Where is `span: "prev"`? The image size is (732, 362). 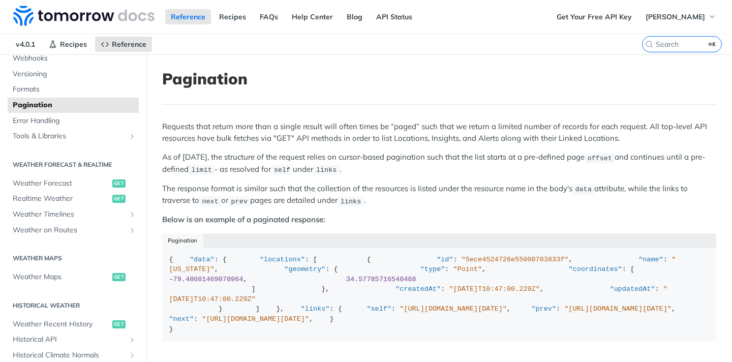
span: "prev" is located at coordinates (543, 309).